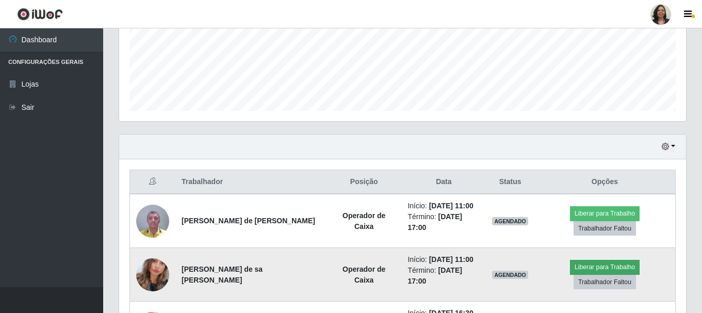  Describe the element at coordinates (510, 182) in the screenshot. I see `th: Status` at that location.